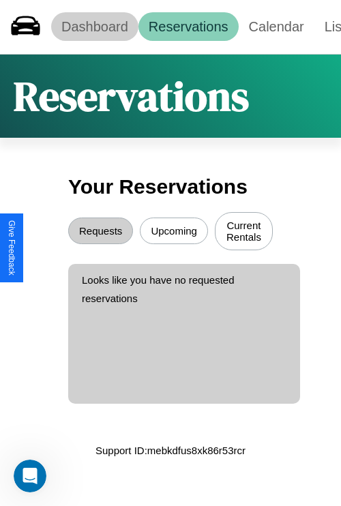 The height and width of the screenshot is (506, 341). Describe the element at coordinates (276, 27) in the screenshot. I see `a: Calendar` at that location.